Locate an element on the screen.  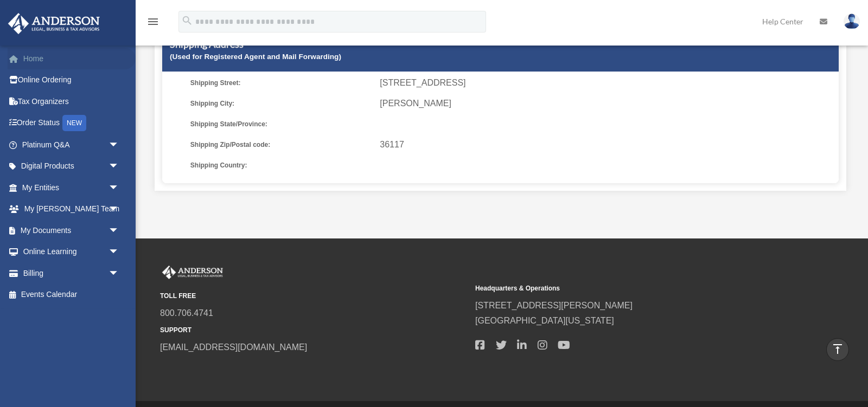
a: menu is located at coordinates (153, 24).